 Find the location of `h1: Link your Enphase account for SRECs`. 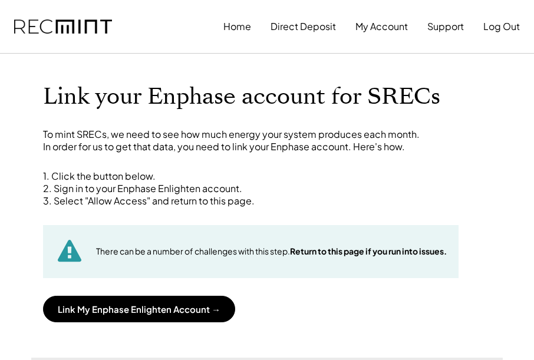

h1: Link your Enphase account for SRECs is located at coordinates (267, 97).